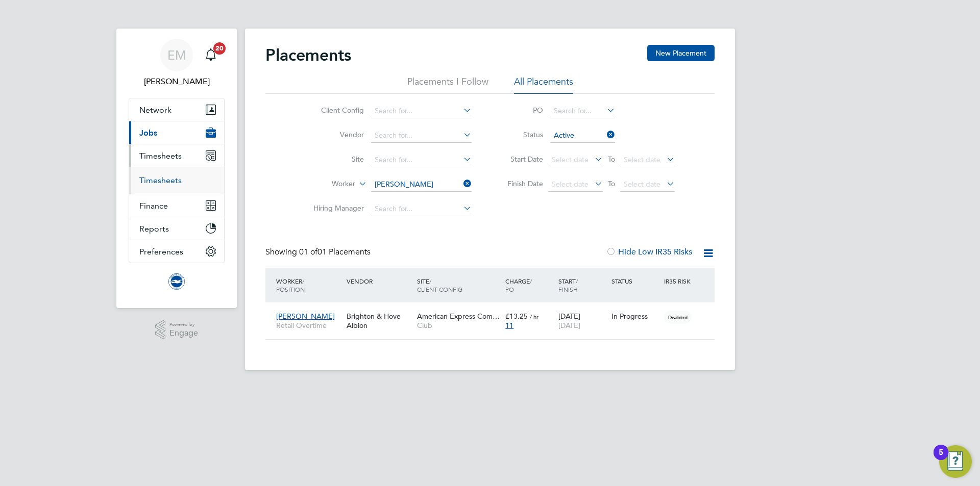  What do you see at coordinates (161, 180) in the screenshot?
I see `a: Timesheets` at bounding box center [161, 180].